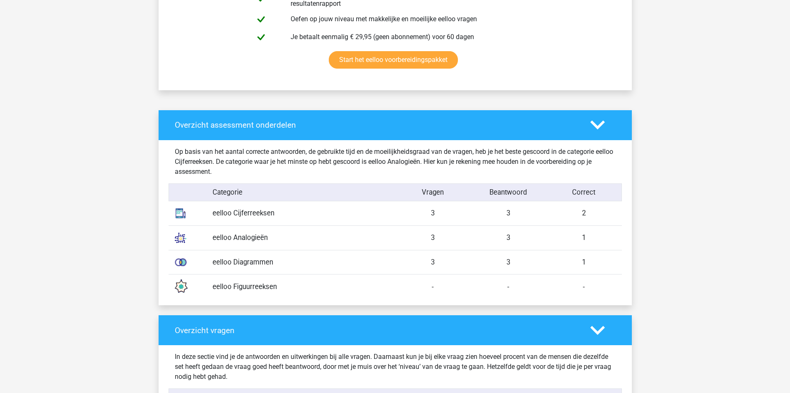 This screenshot has height=393, width=790. Describe the element at coordinates (301, 213) in the screenshot. I see `div: eelloo Cijferreeksen` at that location.